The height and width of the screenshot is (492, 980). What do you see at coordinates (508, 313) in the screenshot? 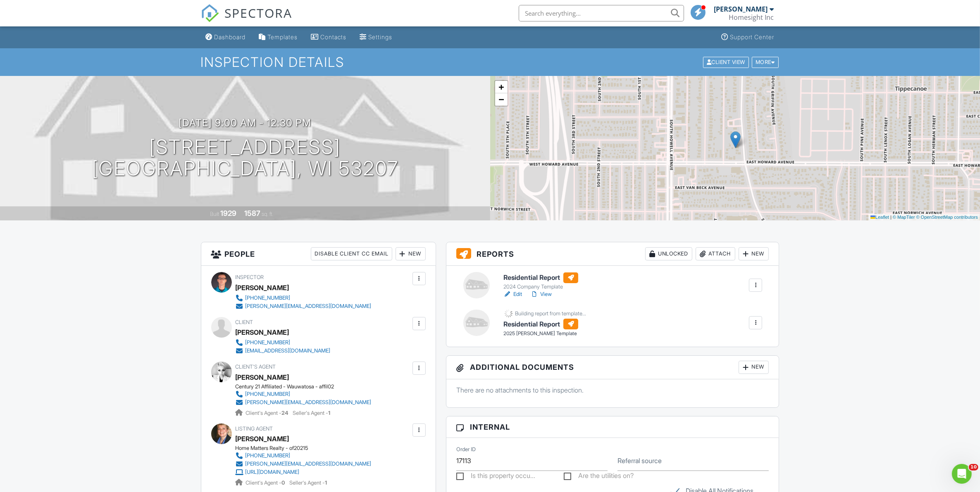
I see `img: loading-93afd81d04378562ca97960a6d0abf470c8f8241ccf6a1b4da771bf876922d1b.gif` at bounding box center [508, 313].